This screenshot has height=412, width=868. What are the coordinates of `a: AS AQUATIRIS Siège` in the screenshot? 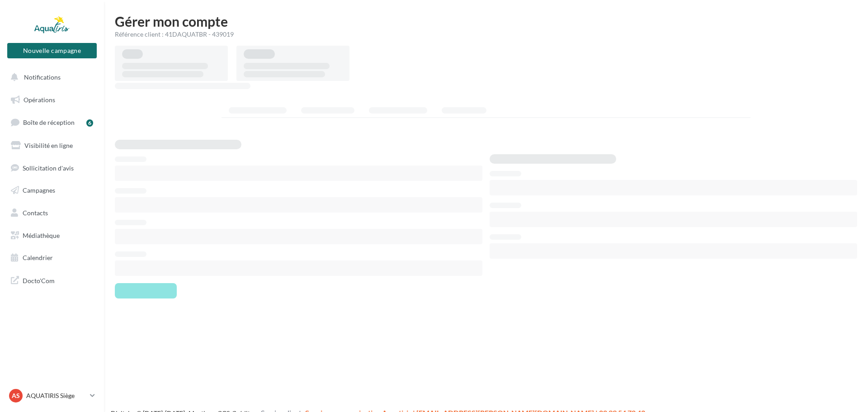 It's located at (52, 395).